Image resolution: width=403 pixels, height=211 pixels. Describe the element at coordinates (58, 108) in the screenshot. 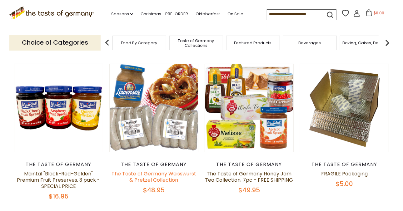

I see `img: Maintal "Black-Red-Golden" Premium Fruit Preserves, 3 pack - SPECIAL PRICE` at that location.